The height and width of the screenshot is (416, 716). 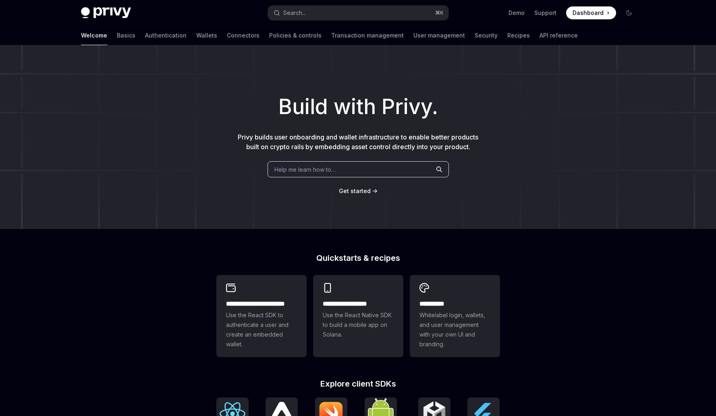 I want to click on a: Recipes, so click(x=518, y=35).